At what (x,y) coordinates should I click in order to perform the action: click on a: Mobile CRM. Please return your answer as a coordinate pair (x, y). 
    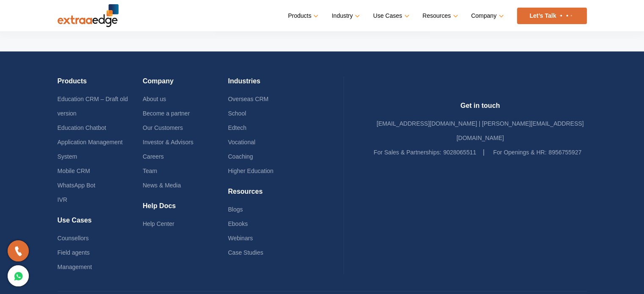
    Looking at the image, I should click on (74, 171).